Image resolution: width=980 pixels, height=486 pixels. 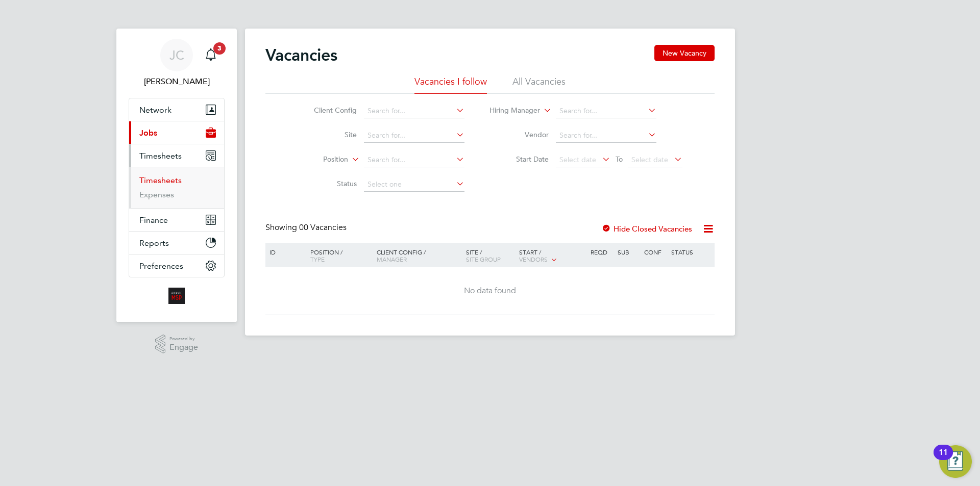 I want to click on li: Vacancies I follow, so click(x=451, y=84).